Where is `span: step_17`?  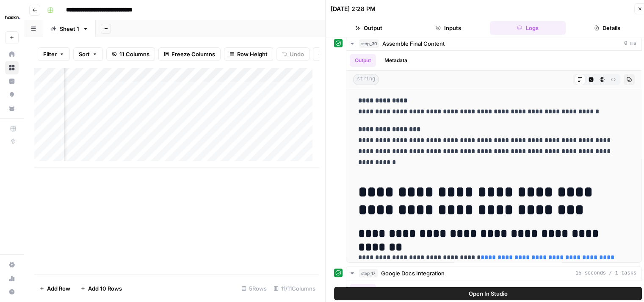 span: step_17 is located at coordinates (368, 273).